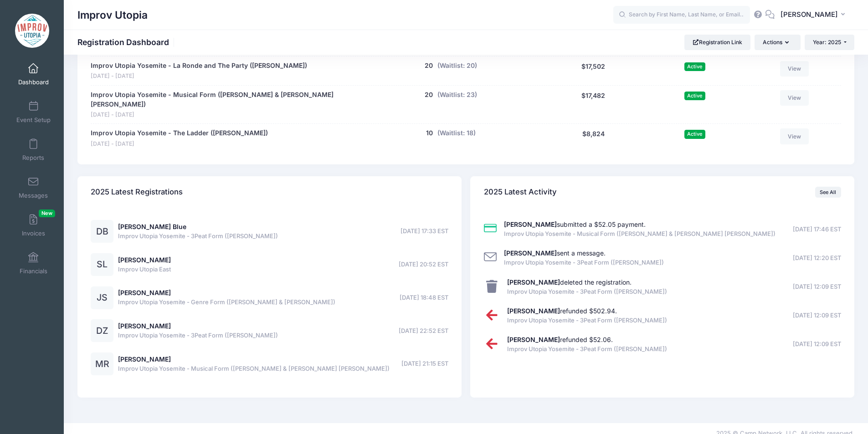 The image size is (868, 434). Describe the element at coordinates (102, 364) in the screenshot. I see `div: MR` at that location.